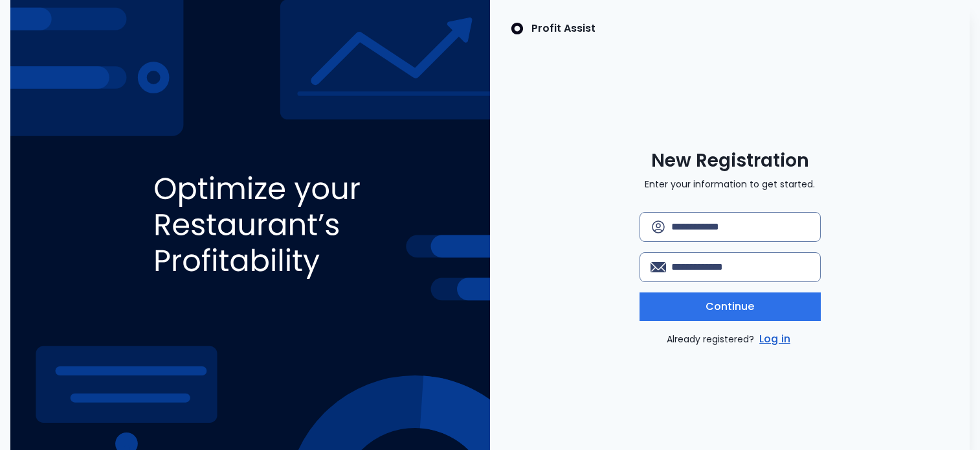 The width and height of the screenshot is (980, 450). I want to click on button: Continue, so click(731, 306).